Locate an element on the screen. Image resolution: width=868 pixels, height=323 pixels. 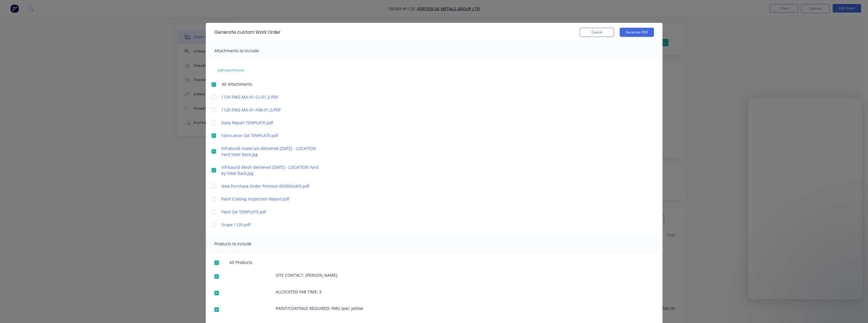
a: New Purchase Order Printout 4503062405.pdf is located at coordinates (271, 187).